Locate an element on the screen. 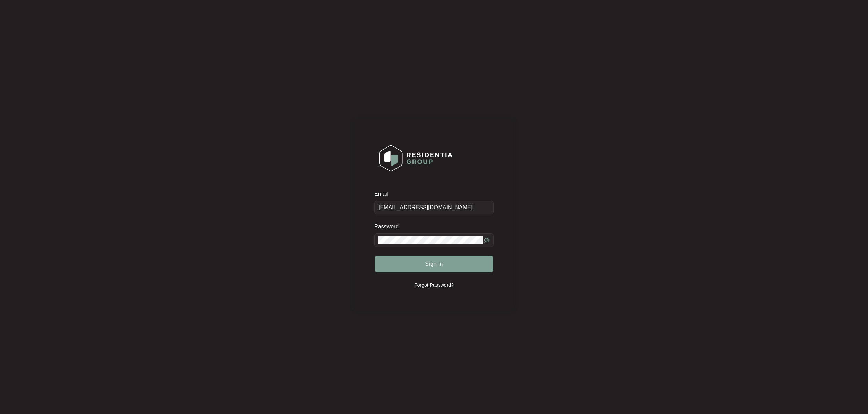 The height and width of the screenshot is (414, 868). span: eye-invisible is located at coordinates (487, 240).